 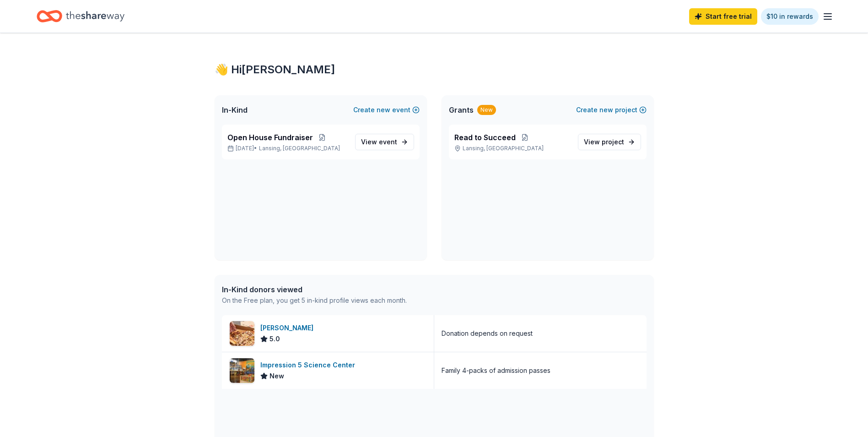 What do you see at coordinates (384, 142) in the screenshot?
I see `a: View event` at bounding box center [384, 142].